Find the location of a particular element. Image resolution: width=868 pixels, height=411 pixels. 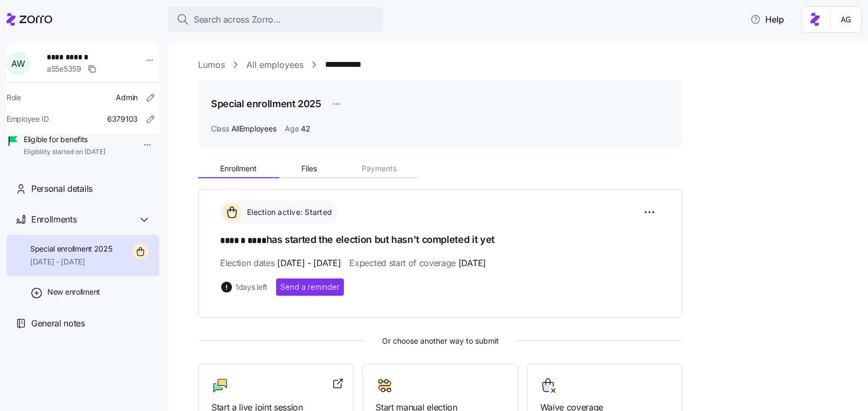

h1: Special enrollment 2025 is located at coordinates (266, 103).